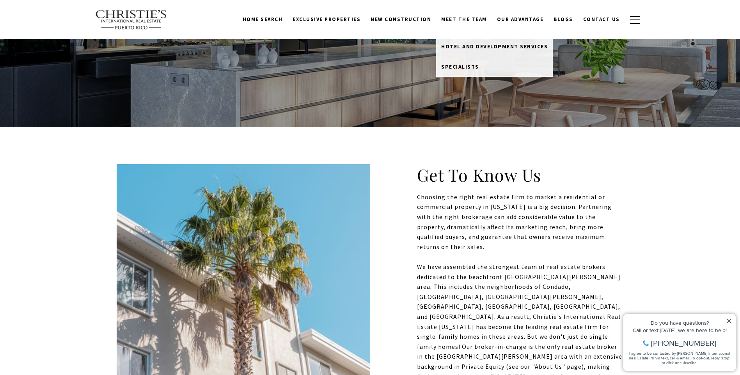 The image size is (740, 375). Describe the element at coordinates (563, 19) in the screenshot. I see `span: Blogs` at that location.